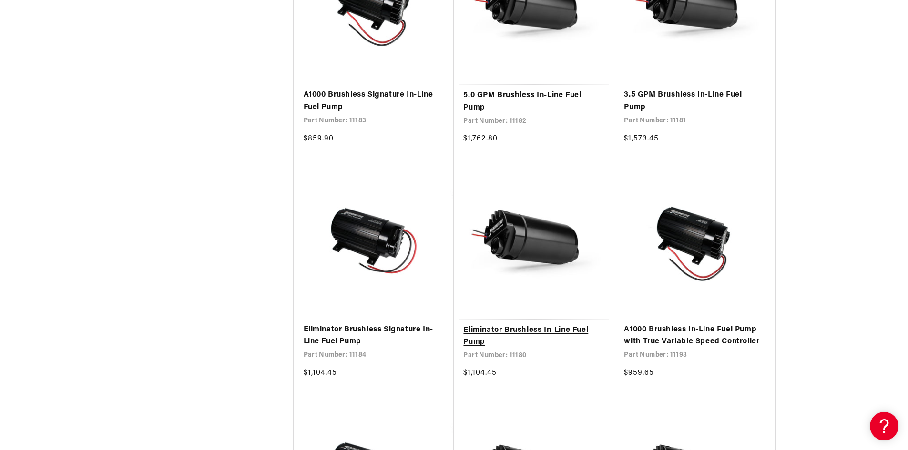  Describe the element at coordinates (694, 101) in the screenshot. I see `a: 3.5 GPM Brushless In-Line Fuel Pump` at that location.